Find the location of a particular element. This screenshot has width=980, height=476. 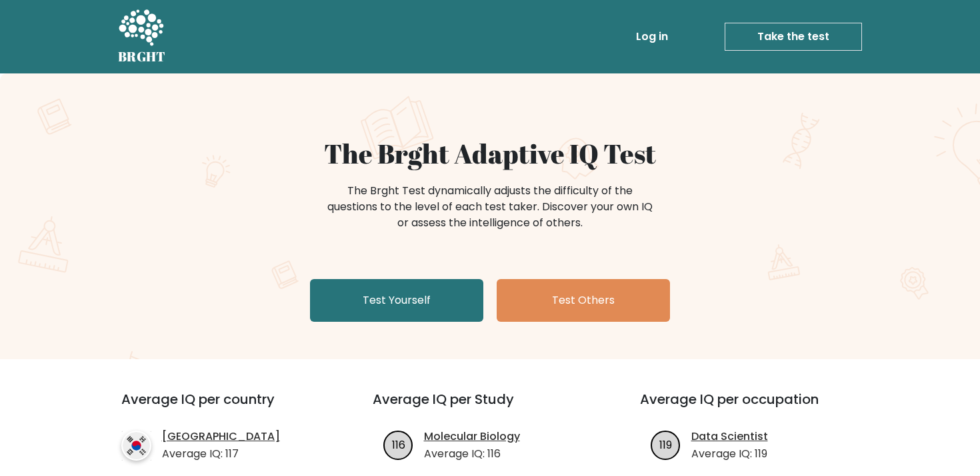

p: Average IQ: 119 is located at coordinates (729, 454).